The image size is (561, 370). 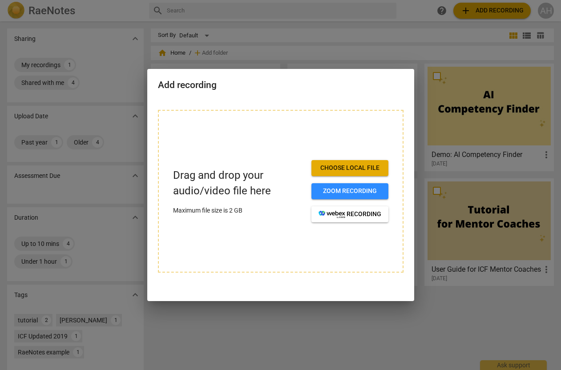 What do you see at coordinates (349, 168) in the screenshot?
I see `button: Choose local file` at bounding box center [349, 168].